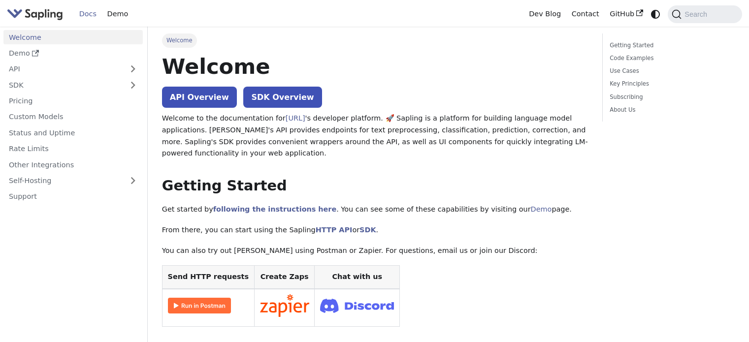  What do you see at coordinates (357, 277) in the screenshot?
I see `th: Chat with us` at bounding box center [357, 277].